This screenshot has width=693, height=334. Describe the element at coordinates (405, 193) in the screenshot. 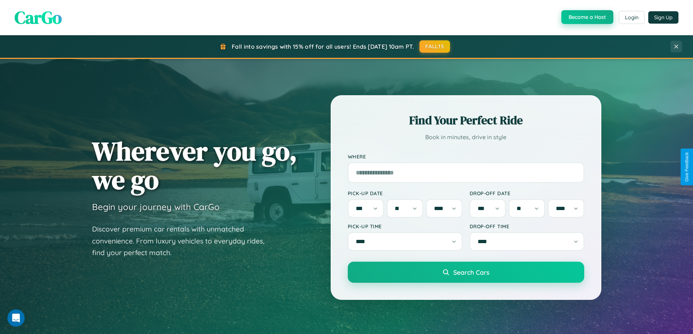

I see `label: Pick-up Date` at that location.